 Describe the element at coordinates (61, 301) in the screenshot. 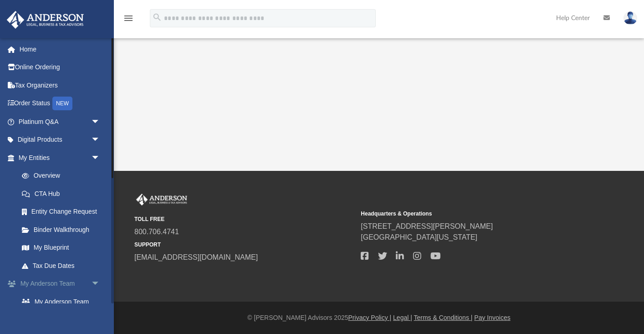

I see `a: My Anderson Team` at that location.